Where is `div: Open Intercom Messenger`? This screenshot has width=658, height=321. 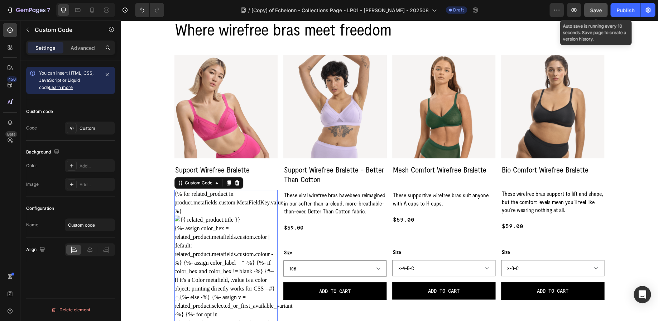
div: Open Intercom Messenger is located at coordinates (642, 294).